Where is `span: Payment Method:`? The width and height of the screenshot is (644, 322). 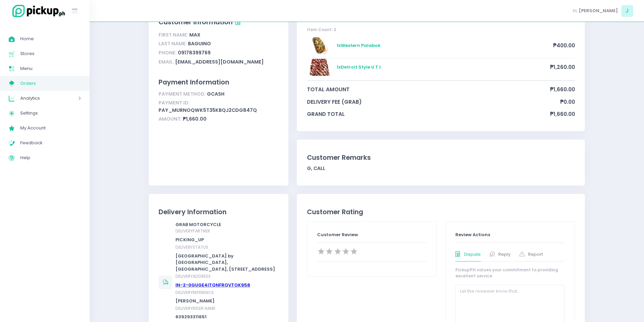 span: Payment Method: is located at coordinates (182, 94).